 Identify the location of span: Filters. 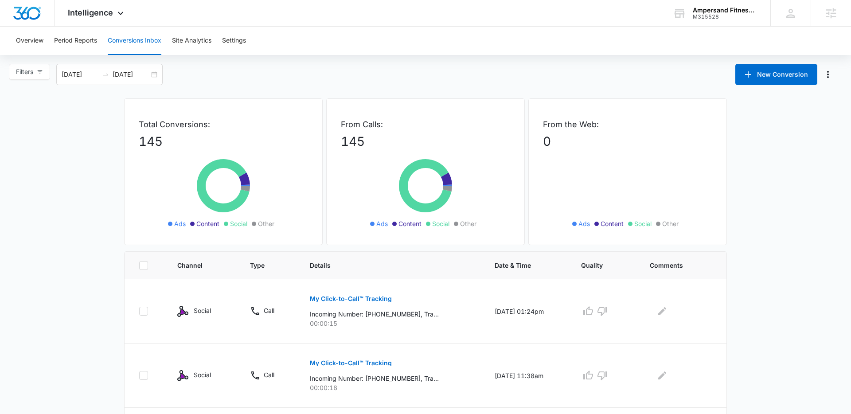
(24, 72).